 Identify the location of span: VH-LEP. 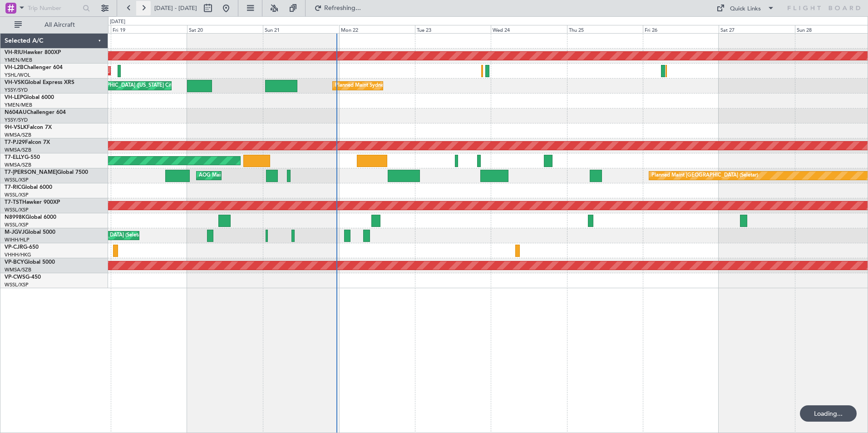
(14, 98).